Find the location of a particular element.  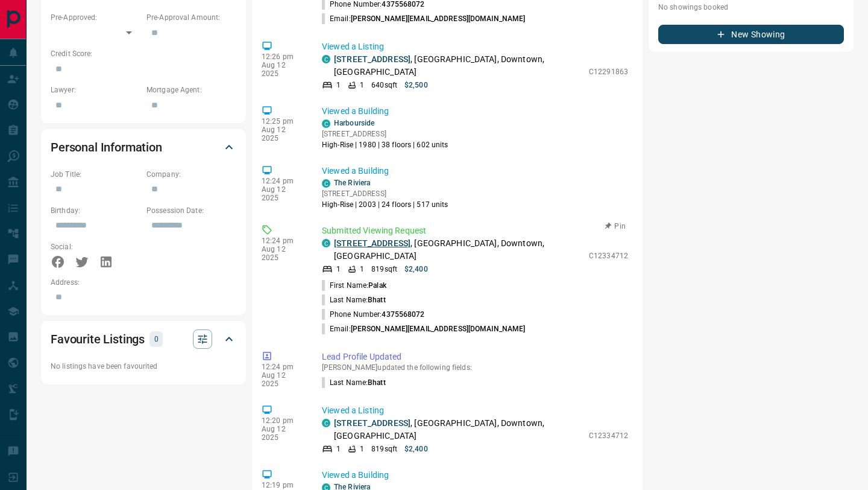

p: Address: is located at coordinates (143, 282).